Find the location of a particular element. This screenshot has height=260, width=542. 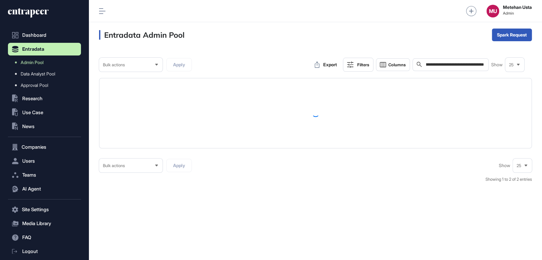

span: Admin is located at coordinates (517, 13).